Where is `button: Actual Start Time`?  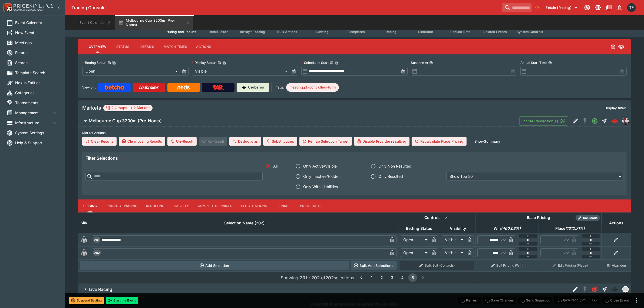
button: Actual Start Time is located at coordinates (550, 63).